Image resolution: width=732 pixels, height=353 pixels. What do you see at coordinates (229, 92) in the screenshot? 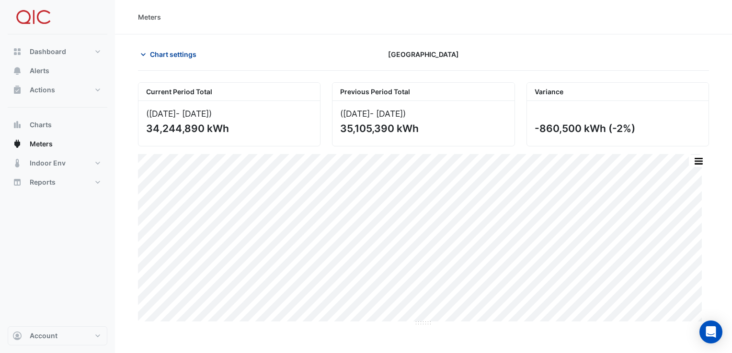
I see `div: Current Period Total` at bounding box center [229, 92].